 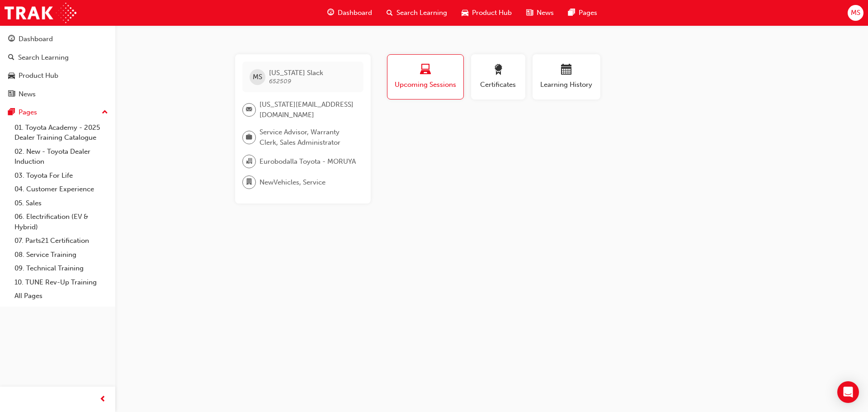 I want to click on a: Search Learning, so click(x=57, y=57).